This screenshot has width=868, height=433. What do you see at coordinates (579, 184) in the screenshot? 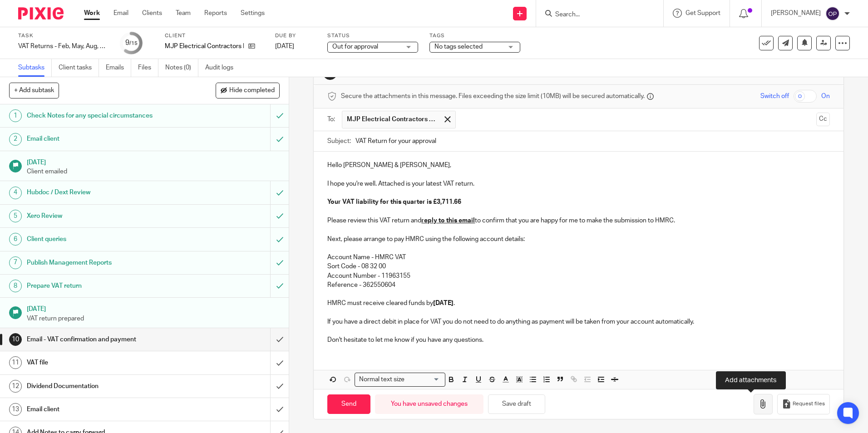
I see `p: I hope you're well. Attached is your latest VAT return.` at bounding box center [579, 184].